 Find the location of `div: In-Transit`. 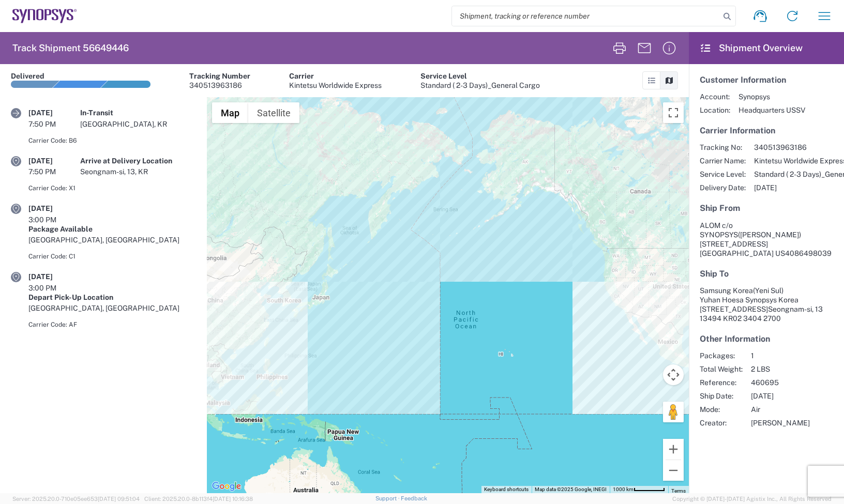

div: In-Transit is located at coordinates (138, 113).